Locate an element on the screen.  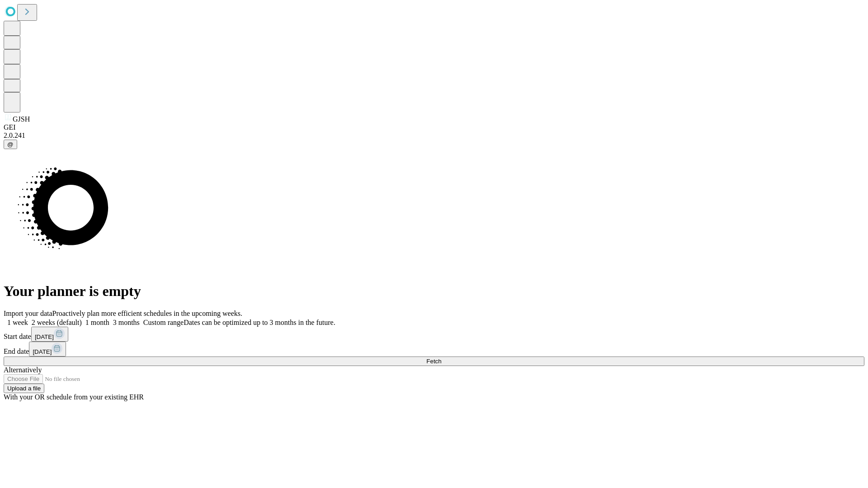
div: End date is located at coordinates (434, 349).